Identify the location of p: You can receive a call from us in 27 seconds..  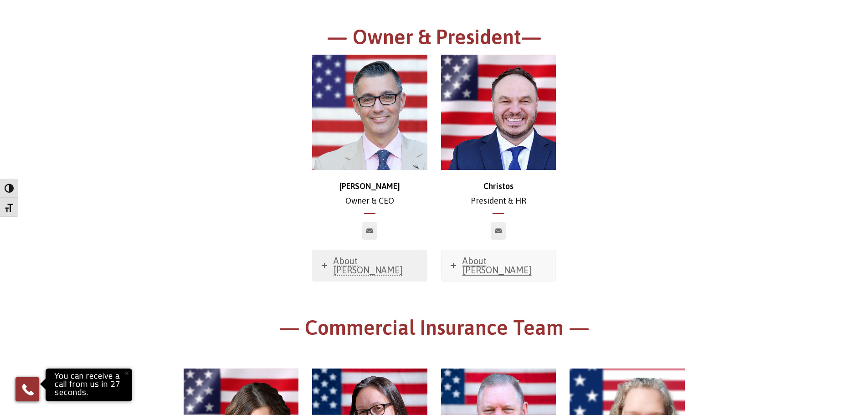
(89, 385).